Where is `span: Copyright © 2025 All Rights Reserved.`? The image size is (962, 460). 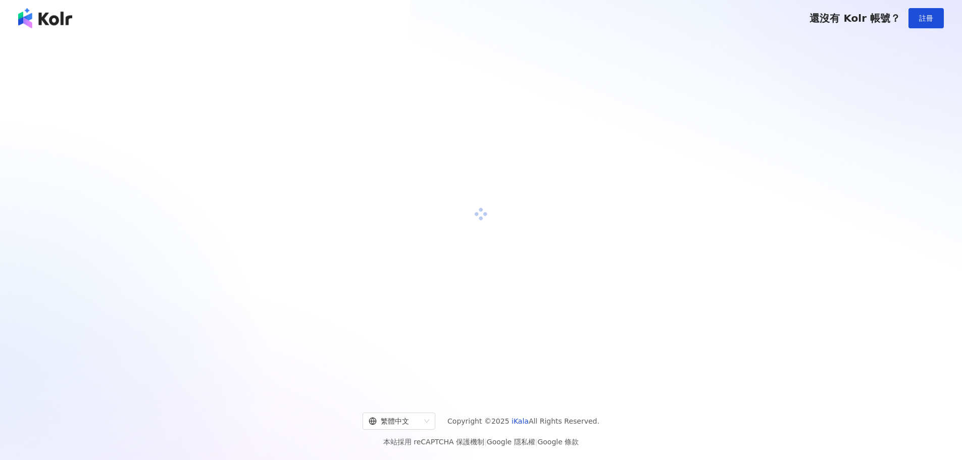 span: Copyright © 2025 All Rights Reserved. is located at coordinates (523, 421).